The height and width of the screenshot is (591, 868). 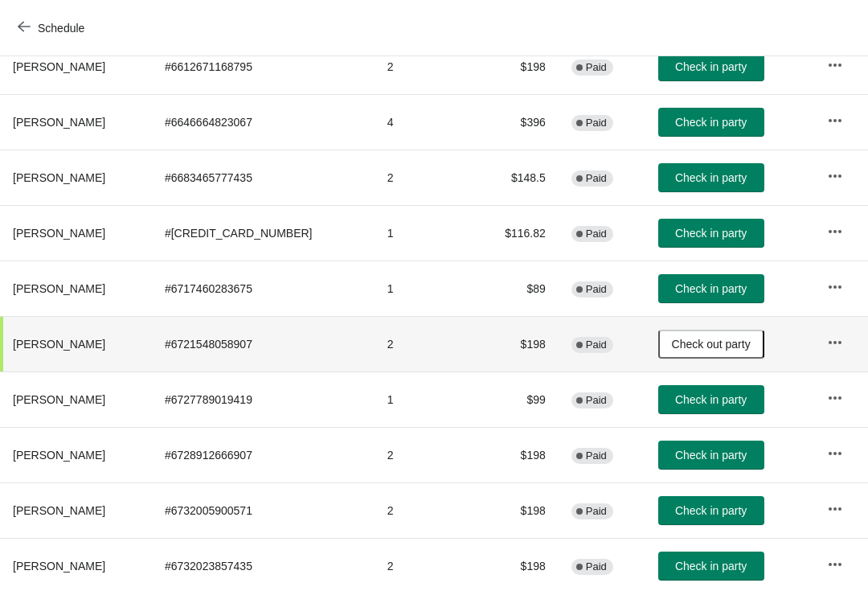 I want to click on td: $99, so click(x=516, y=399).